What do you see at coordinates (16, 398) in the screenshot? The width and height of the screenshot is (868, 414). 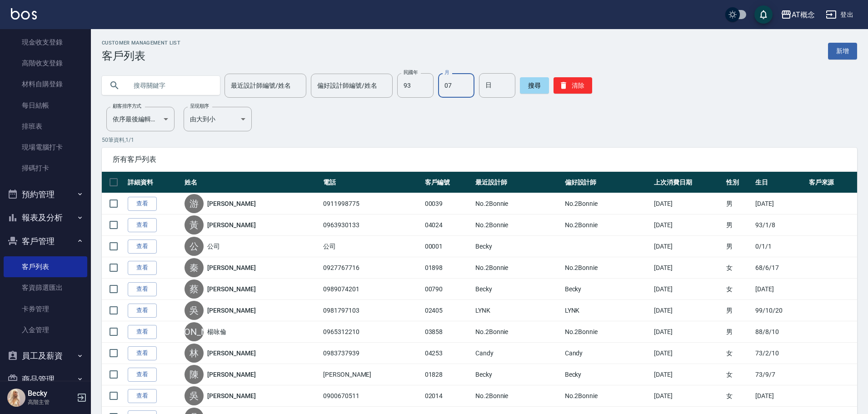 I see `img: Person` at bounding box center [16, 398].